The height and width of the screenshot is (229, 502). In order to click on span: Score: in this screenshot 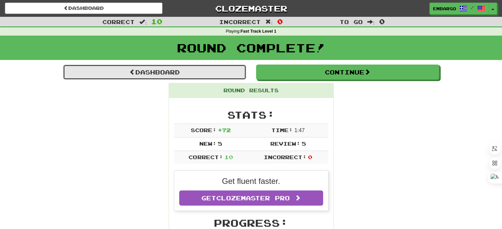, I will do `click(204, 130)`.